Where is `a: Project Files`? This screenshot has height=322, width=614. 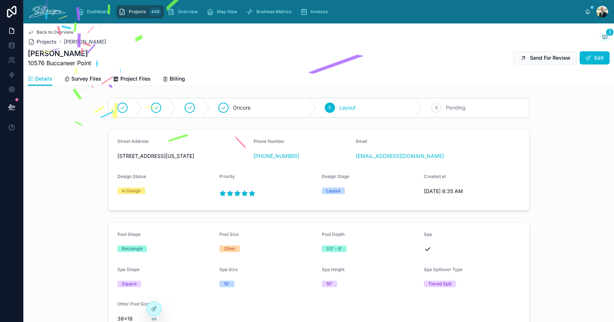
a: Project Files is located at coordinates (132, 79).